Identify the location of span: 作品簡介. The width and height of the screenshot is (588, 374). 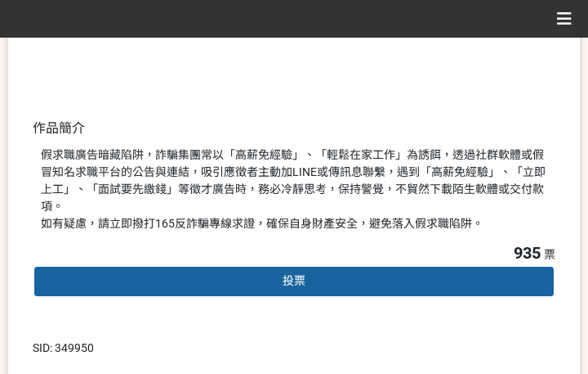
(59, 128).